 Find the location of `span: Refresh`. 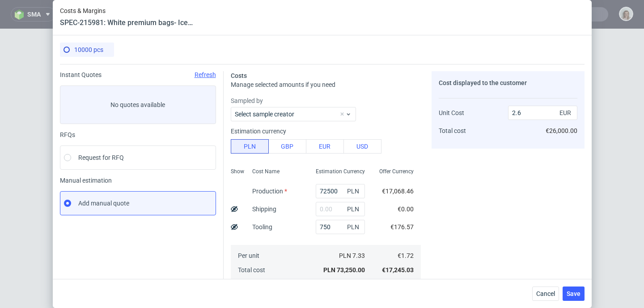

span: Refresh is located at coordinates (205, 75).